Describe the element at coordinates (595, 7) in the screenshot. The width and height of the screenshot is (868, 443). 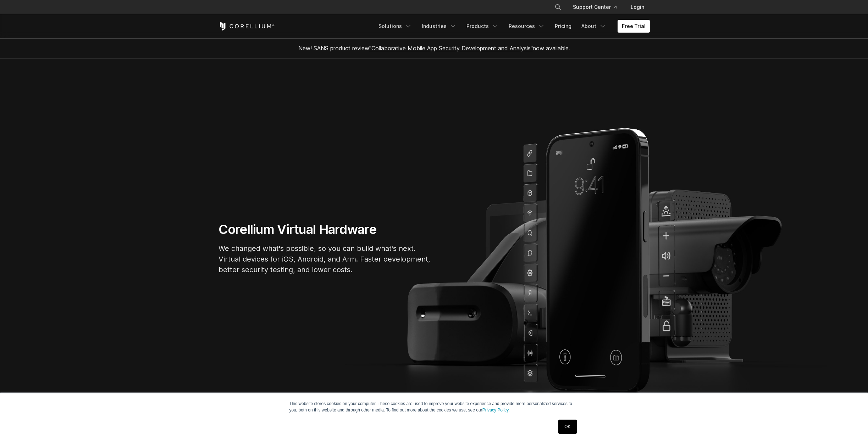
I see `a: Support Center` at that location.